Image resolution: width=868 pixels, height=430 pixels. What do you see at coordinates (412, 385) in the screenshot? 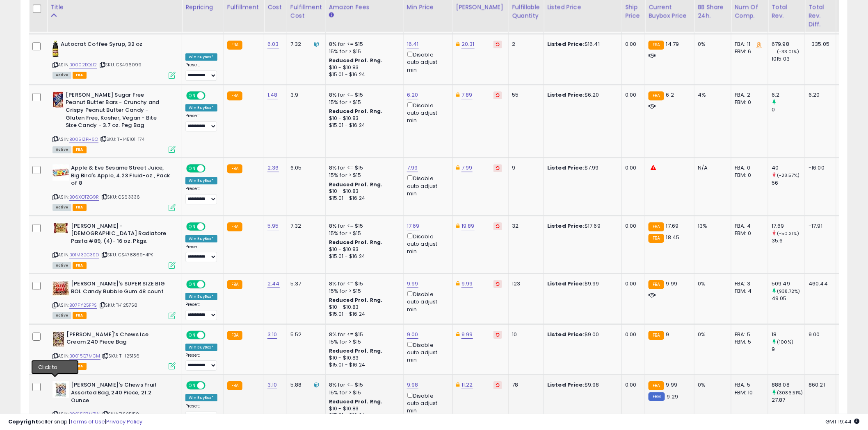
I see `a: 9.98` at bounding box center [412, 385].